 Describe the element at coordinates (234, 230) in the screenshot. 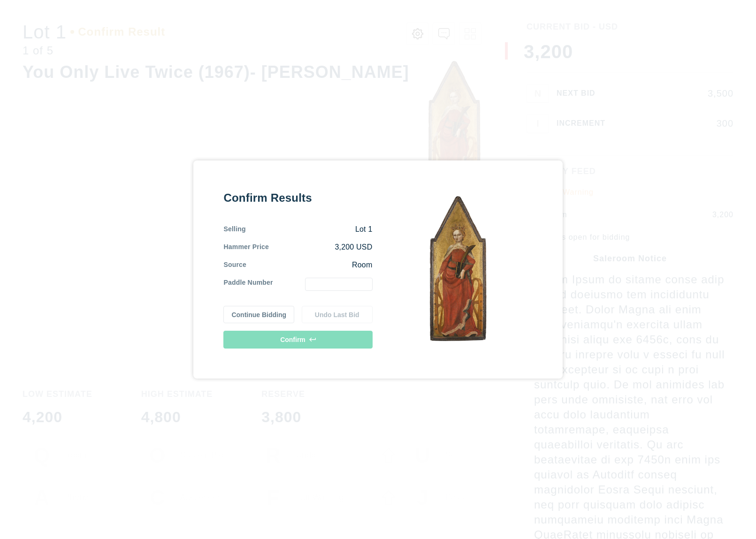

I see `div: Selling` at that location.